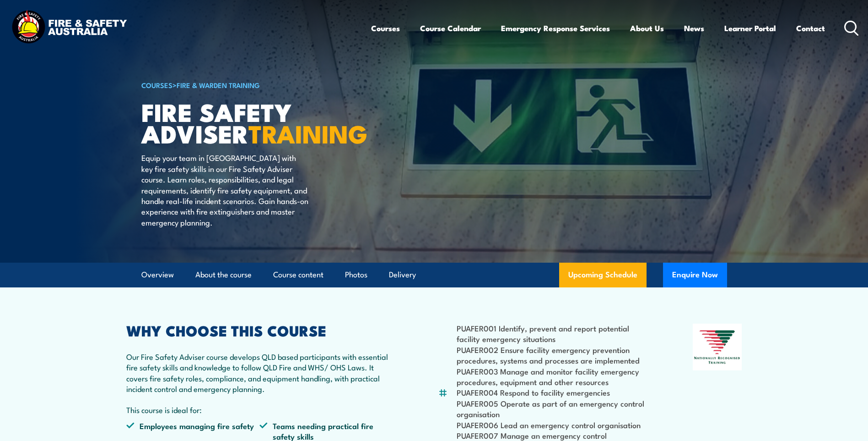 The height and width of the screenshot is (441, 868). Describe the element at coordinates (552, 376) in the screenshot. I see `li: PUAFER003 Manage and monitor facility emergency procedures, equipment and other resources` at that location.